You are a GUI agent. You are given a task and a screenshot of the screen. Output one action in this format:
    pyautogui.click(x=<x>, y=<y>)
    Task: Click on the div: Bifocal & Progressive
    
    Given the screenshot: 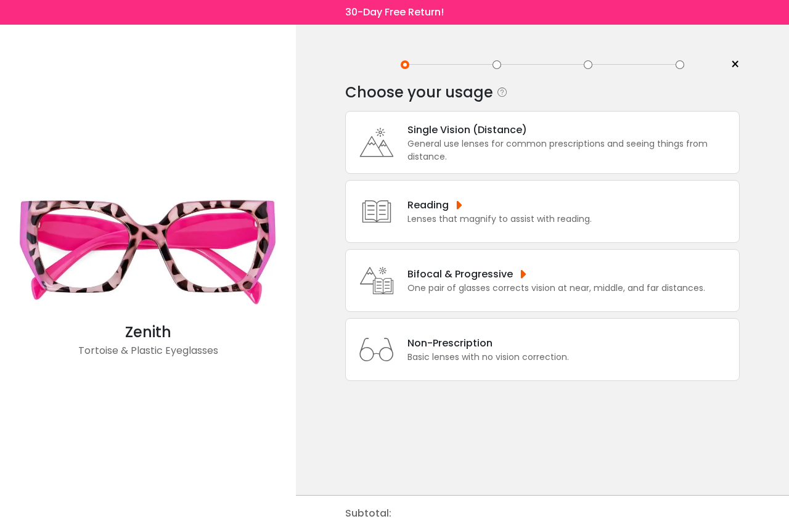 What is the action you would take?
    pyautogui.click(x=556, y=273)
    